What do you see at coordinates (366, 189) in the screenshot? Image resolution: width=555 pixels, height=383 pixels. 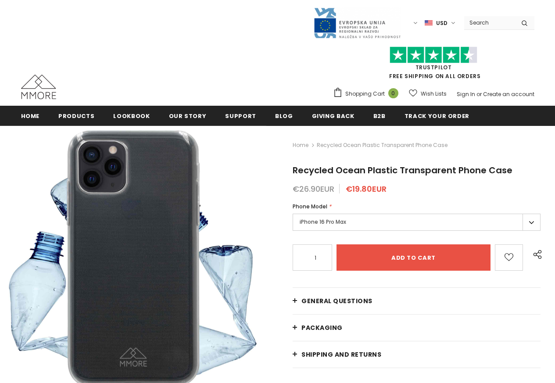 I see `span: €19.80EUR` at bounding box center [366, 189].